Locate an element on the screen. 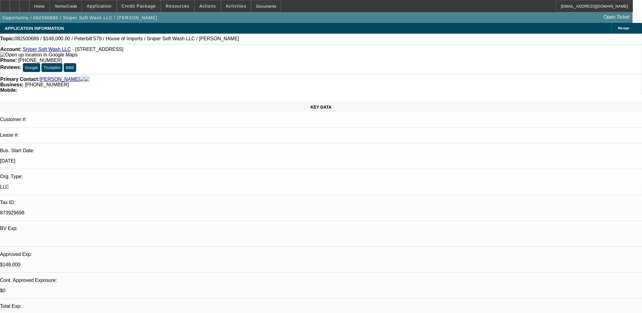 The width and height of the screenshot is (642, 313). button: Resources is located at coordinates (178, 6).